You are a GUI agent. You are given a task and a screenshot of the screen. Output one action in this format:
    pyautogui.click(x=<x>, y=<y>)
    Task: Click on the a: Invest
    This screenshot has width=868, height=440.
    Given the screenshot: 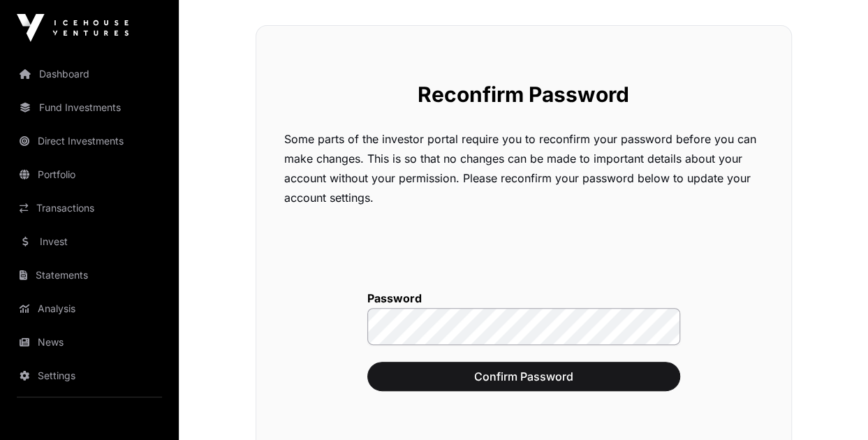 What is the action you would take?
    pyautogui.click(x=89, y=241)
    